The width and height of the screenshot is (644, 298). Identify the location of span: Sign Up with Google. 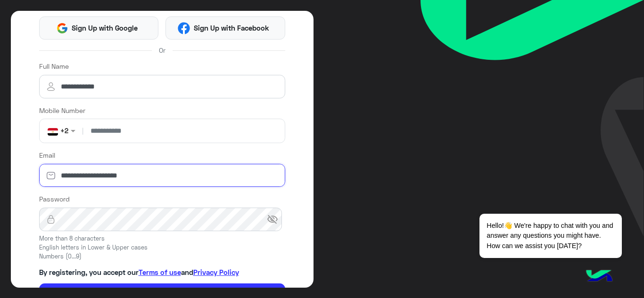
(105, 28).